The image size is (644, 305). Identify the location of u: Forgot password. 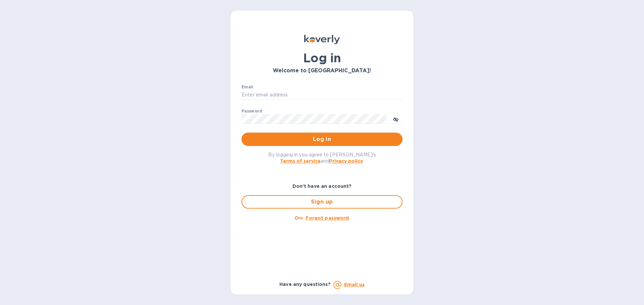
(327, 218).